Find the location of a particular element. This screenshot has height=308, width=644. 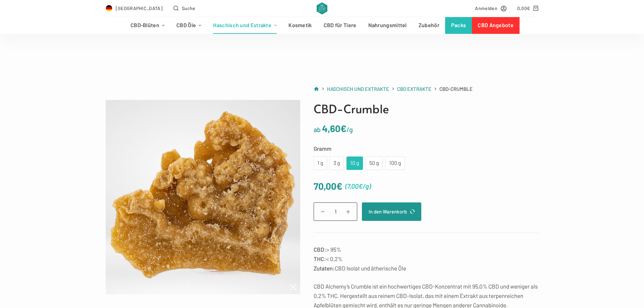

strong: THC: is located at coordinates (320, 259).